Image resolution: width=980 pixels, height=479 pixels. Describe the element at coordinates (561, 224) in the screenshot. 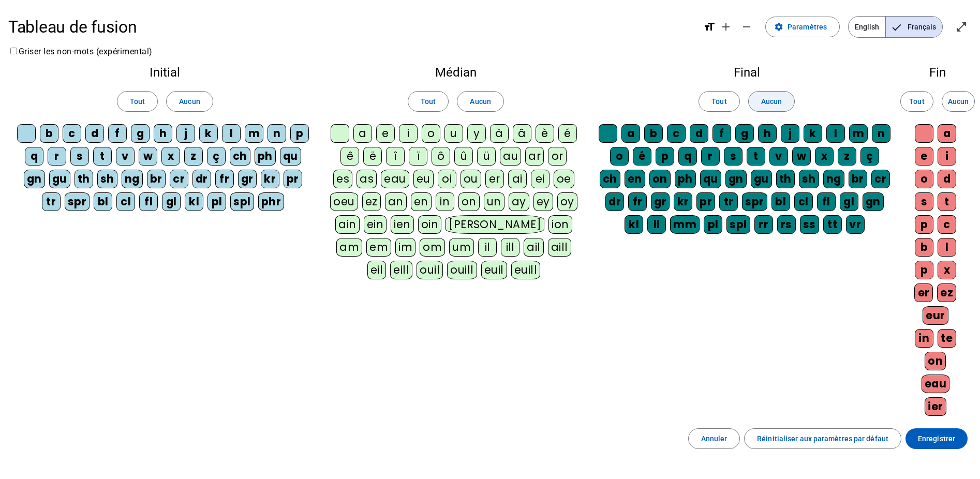

I see `div: ion` at that location.